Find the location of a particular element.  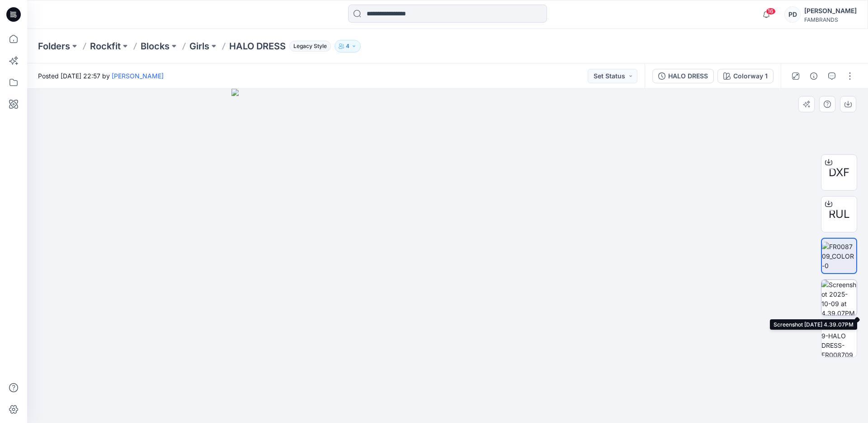

img: FR008709_COLOR-0 is located at coordinates (840, 256).